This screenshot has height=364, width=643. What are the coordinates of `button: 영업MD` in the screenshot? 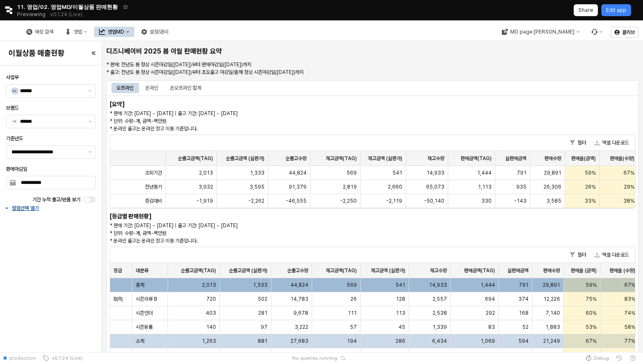 It's located at (114, 32).